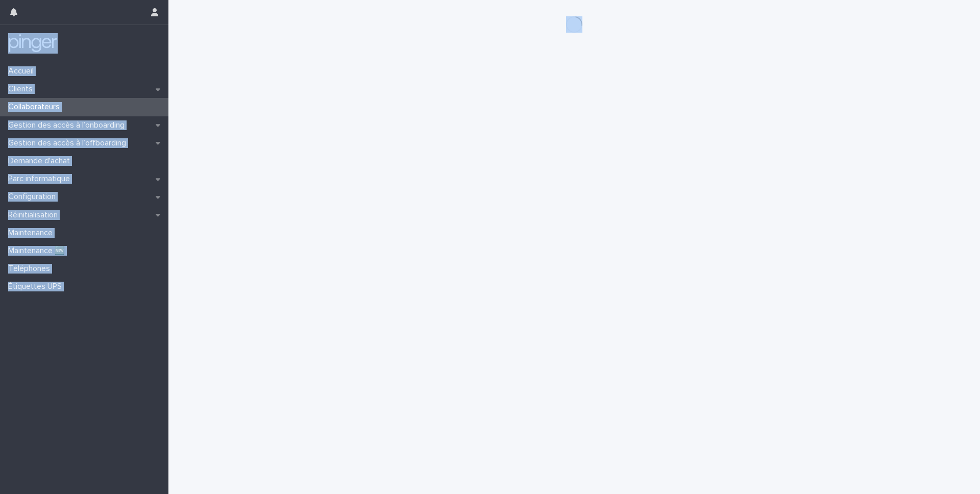 Image resolution: width=980 pixels, height=494 pixels. Describe the element at coordinates (35, 215) in the screenshot. I see `p: Réinitialisation` at that location.